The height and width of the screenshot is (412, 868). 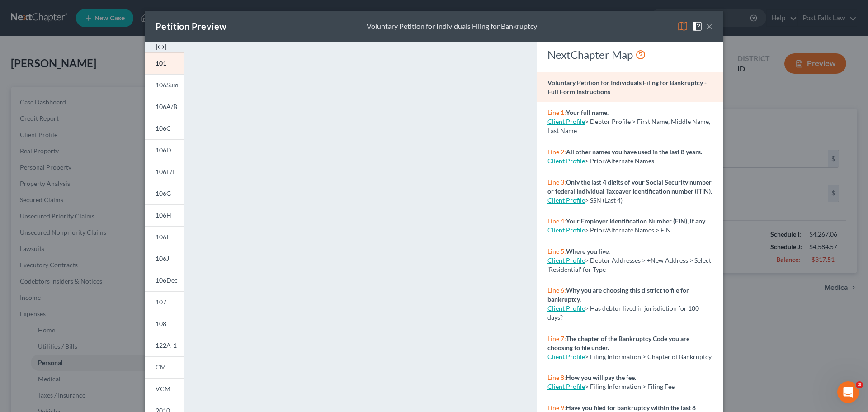 What do you see at coordinates (556, 338) in the screenshot?
I see `span: Line 7:` at bounding box center [556, 338].